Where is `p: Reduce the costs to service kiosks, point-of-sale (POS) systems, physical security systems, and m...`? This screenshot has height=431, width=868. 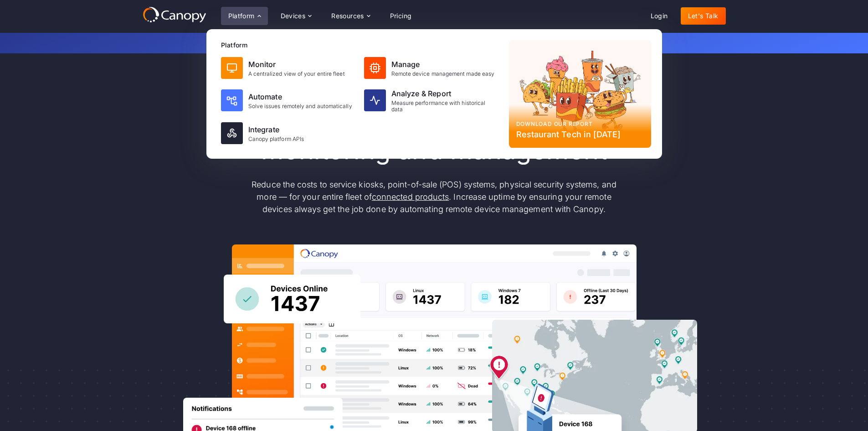
p: Reduce the costs to service kiosks, point-of-sale (POS) systems, physical security systems, and m... is located at coordinates (434, 196).